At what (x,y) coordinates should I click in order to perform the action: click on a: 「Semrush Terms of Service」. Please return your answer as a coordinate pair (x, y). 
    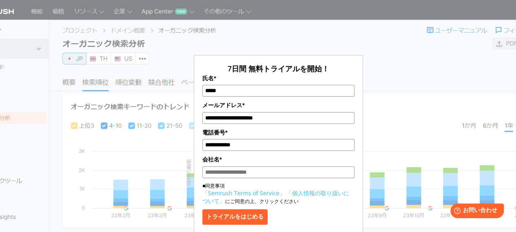
    Looking at the image, I should click on (243, 193).